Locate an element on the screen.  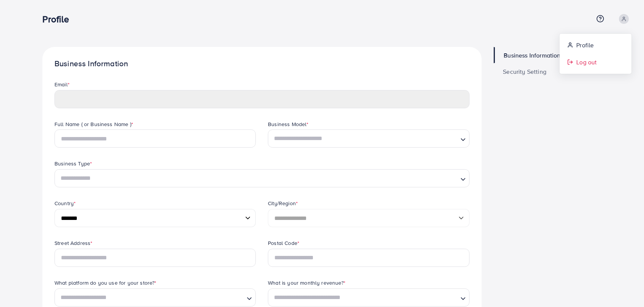
label: Full Name ( or Business Name ) is located at coordinates (94, 125).